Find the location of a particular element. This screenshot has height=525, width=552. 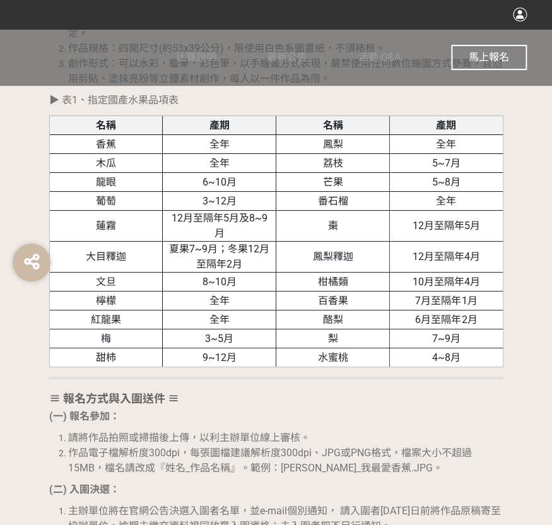

button: 馬上報名 is located at coordinates (489, 57).